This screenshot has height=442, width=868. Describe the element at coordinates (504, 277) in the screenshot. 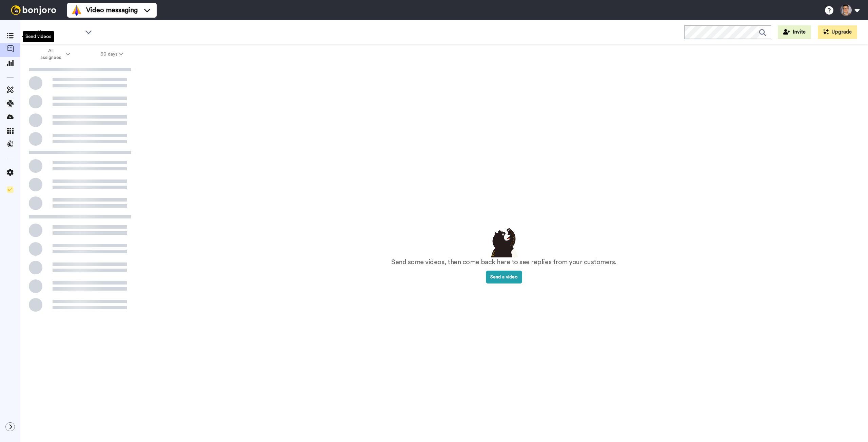

I see `a: Send a video` at that location.